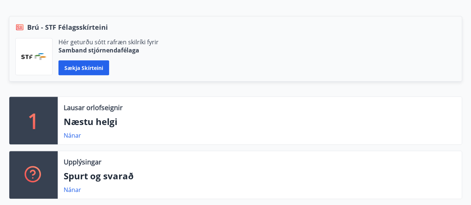 Image resolution: width=471 pixels, height=205 pixels. What do you see at coordinates (108, 50) in the screenshot?
I see `p: Samband stjórnendafélaga` at bounding box center [108, 50].